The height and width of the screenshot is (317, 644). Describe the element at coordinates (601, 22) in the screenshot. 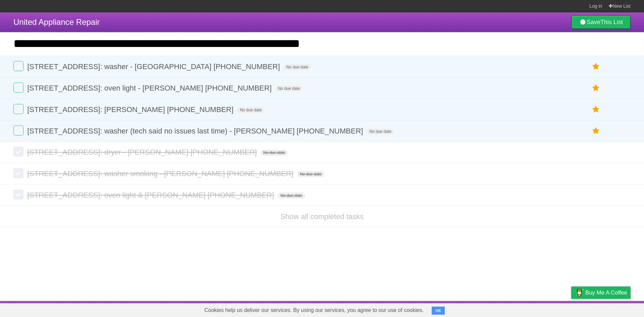

I see `a: SaveThis List` at that location.